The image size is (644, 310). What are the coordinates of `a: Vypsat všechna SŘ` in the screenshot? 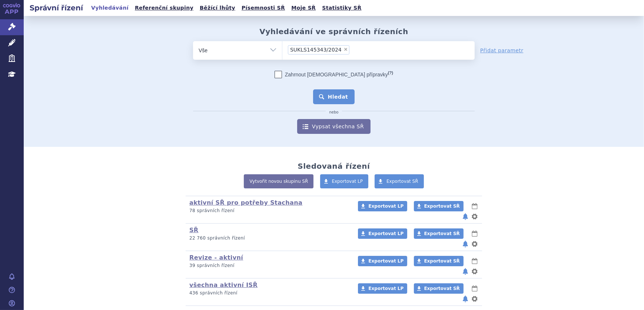 It's located at (334, 127).